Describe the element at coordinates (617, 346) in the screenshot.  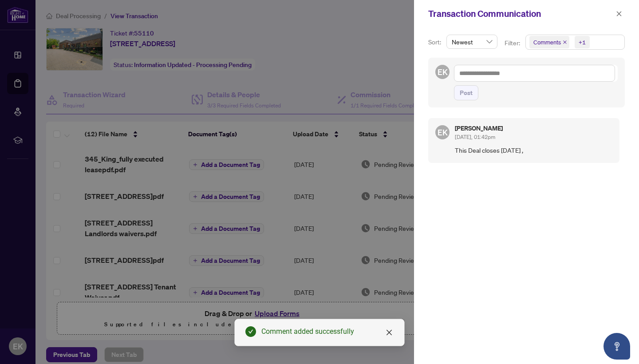
I see `button: Open asap` at that location.